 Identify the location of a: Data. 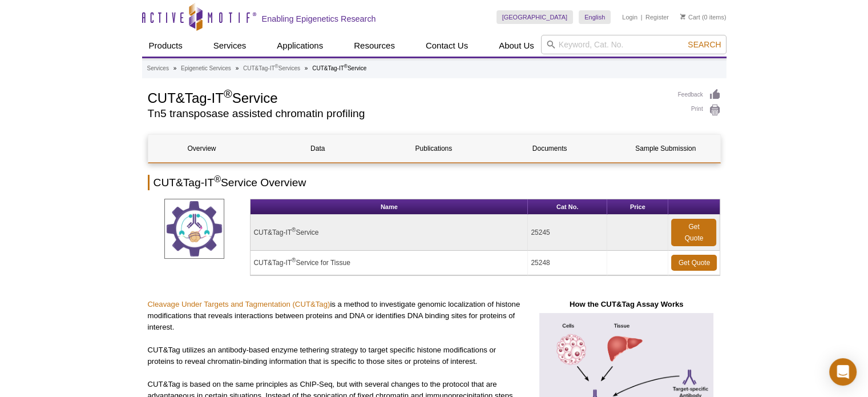
(318, 149).